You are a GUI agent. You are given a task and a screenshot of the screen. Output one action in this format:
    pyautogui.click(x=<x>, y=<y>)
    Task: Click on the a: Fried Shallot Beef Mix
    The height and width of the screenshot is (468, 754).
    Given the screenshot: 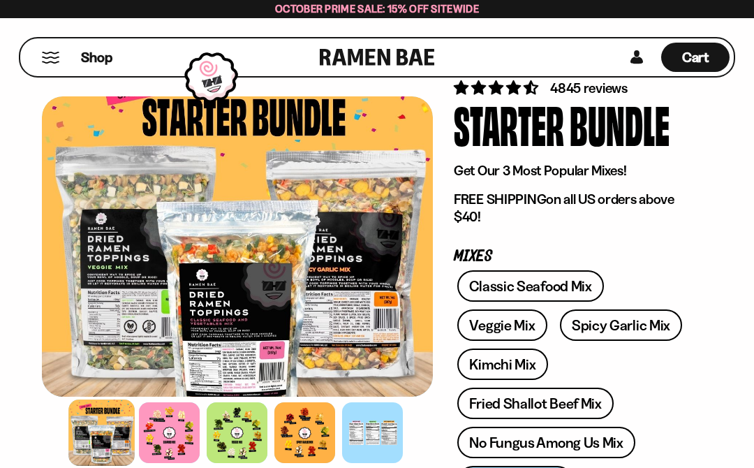 What is the action you would take?
    pyautogui.click(x=535, y=403)
    